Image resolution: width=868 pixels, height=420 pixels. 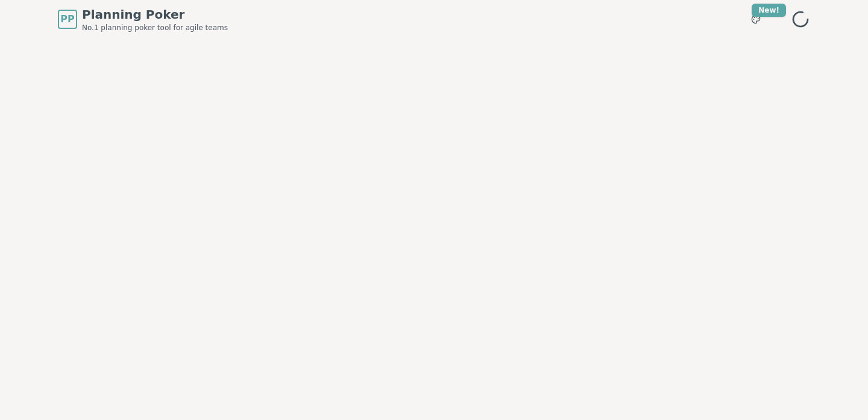 I want to click on button: New!, so click(x=756, y=19).